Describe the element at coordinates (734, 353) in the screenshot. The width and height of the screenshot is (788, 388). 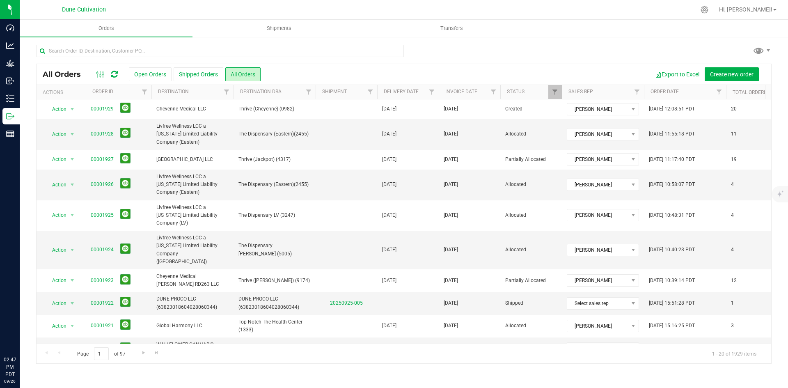
I see `span: 1 - 20 of 1929 items` at that location.